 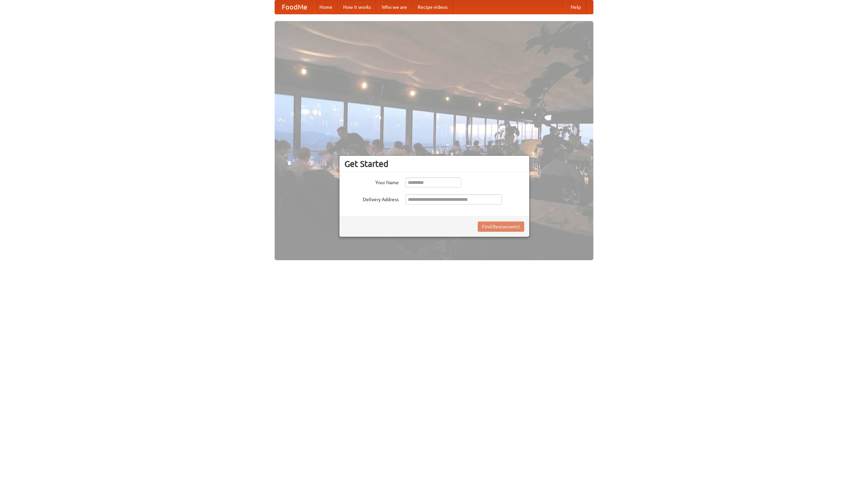 What do you see at coordinates (576, 7) in the screenshot?
I see `a: Help` at bounding box center [576, 7].